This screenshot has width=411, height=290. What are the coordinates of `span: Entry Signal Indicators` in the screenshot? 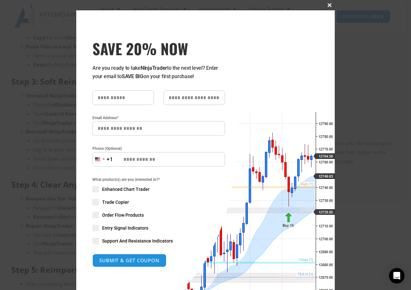 It's located at (125, 228).